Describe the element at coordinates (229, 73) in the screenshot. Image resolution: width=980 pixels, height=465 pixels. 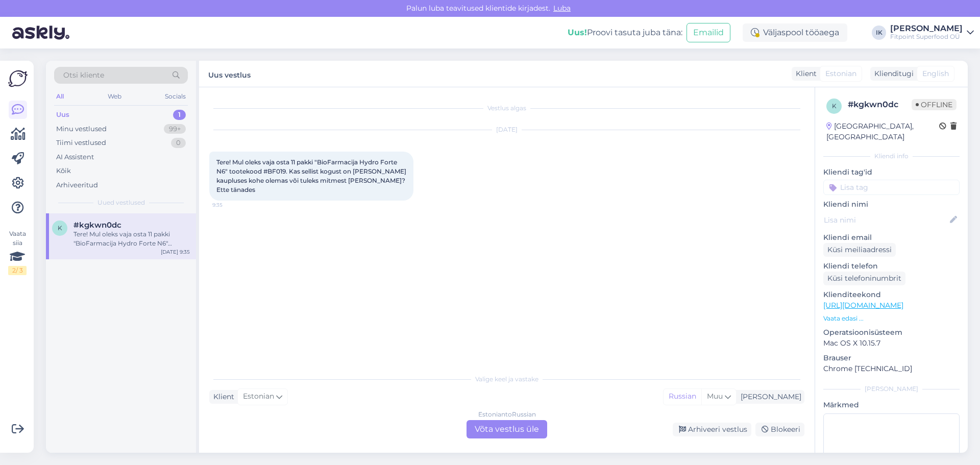
I see `label: Uus vestlus` at that location.